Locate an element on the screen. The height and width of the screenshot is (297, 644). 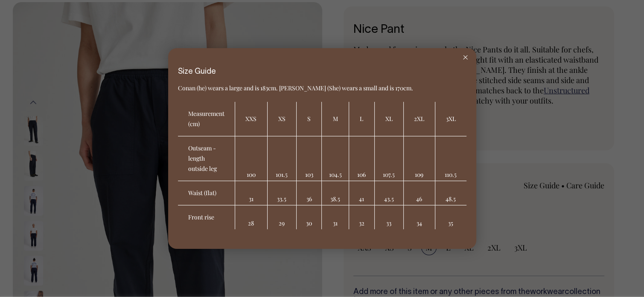
td: 33 is located at coordinates (389, 217).